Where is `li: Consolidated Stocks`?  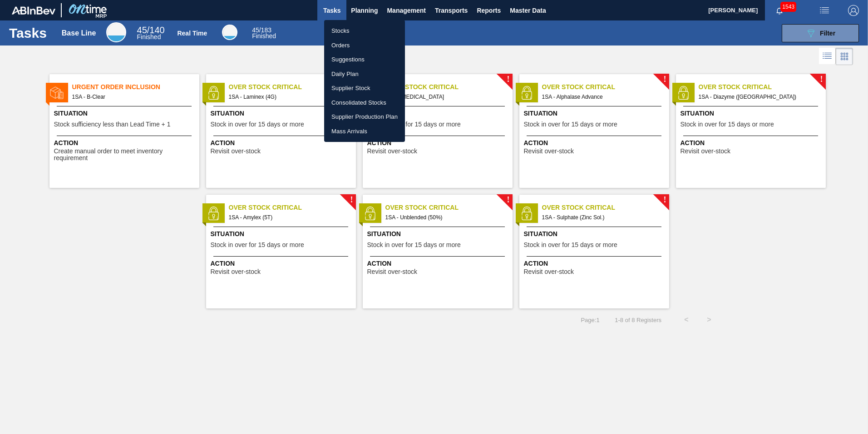
li: Consolidated Stocks is located at coordinates (365, 103).